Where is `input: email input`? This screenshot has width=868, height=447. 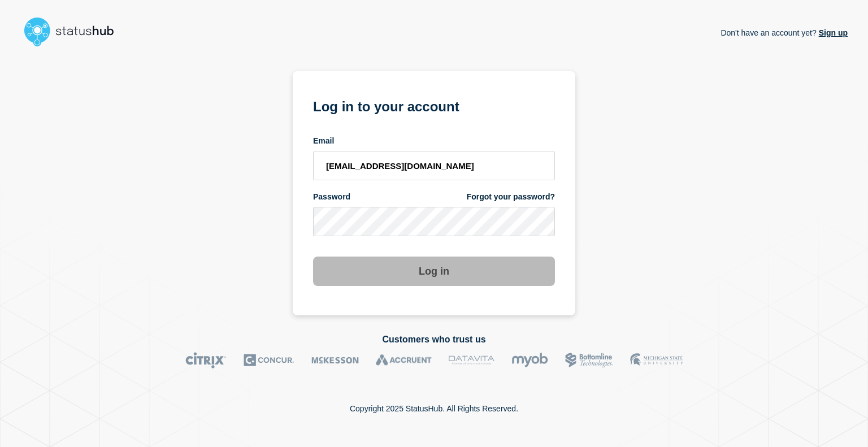
input: email input is located at coordinates (434, 166).